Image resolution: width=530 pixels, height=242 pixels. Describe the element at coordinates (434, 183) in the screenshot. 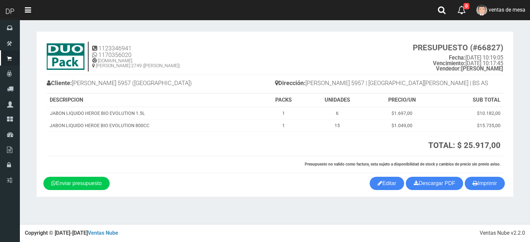

I see `a: Descargar PDF` at that location.